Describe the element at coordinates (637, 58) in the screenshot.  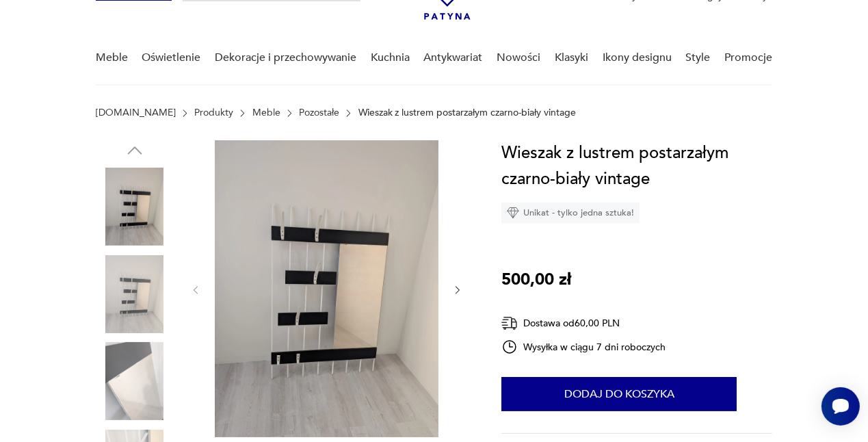
I see `a: Ikony designu` at that location.